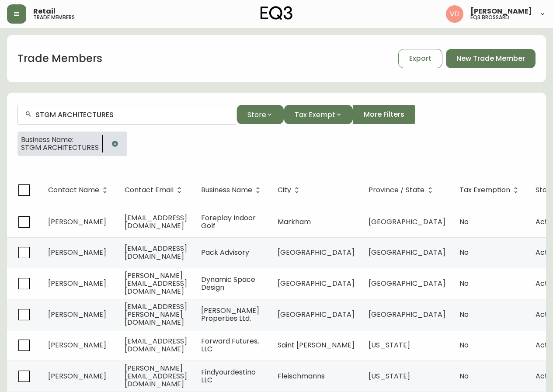 The width and height of the screenshot is (553, 392). What do you see at coordinates (228, 283) in the screenshot?
I see `span: Dynamic Space Design` at bounding box center [228, 283].